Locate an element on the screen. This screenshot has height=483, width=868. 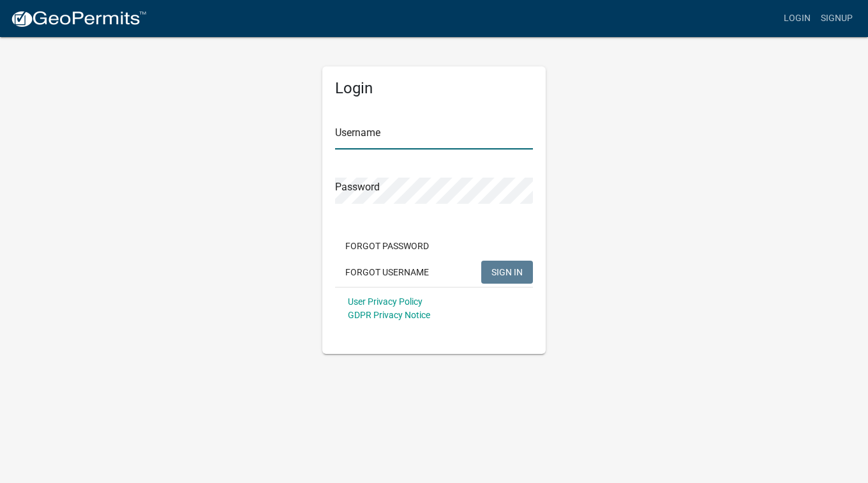
button: SIGN IN is located at coordinates (507, 272).